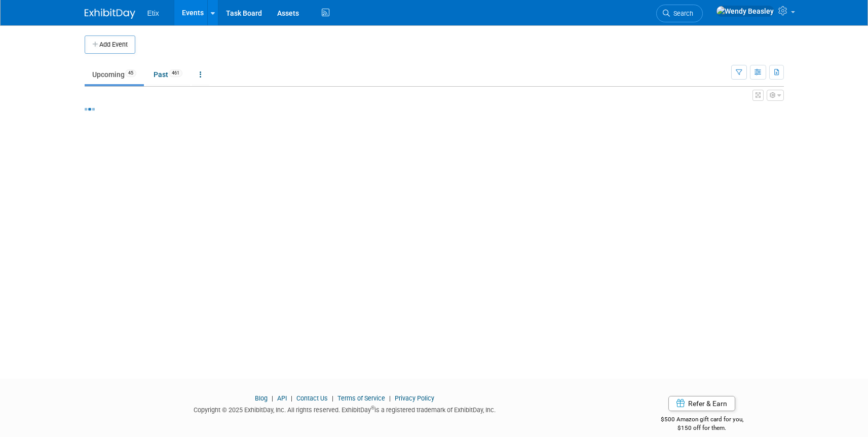  I want to click on a: Upcoming45, so click(114, 75).